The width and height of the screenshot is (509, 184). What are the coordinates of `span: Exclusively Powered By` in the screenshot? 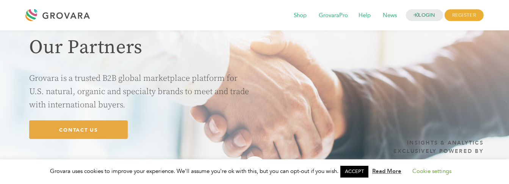 It's located at (438, 151).